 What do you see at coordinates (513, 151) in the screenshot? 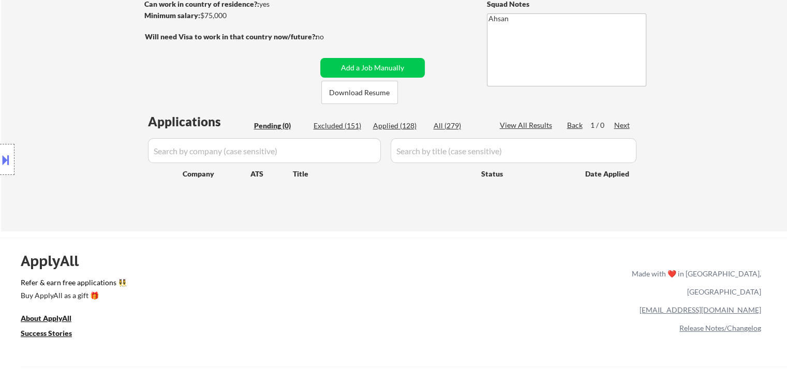
I see `input: Search by title (case sensitive)` at bounding box center [513, 151].